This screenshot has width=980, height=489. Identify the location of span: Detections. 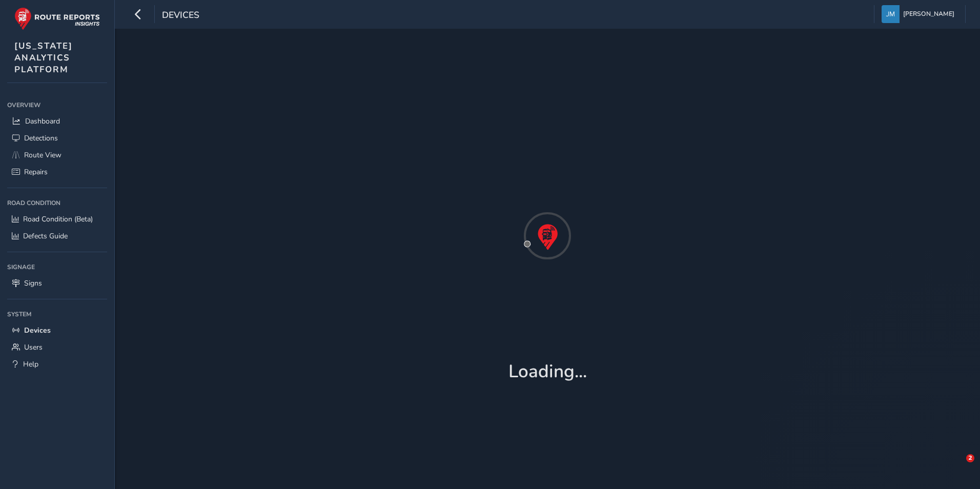
(41, 138).